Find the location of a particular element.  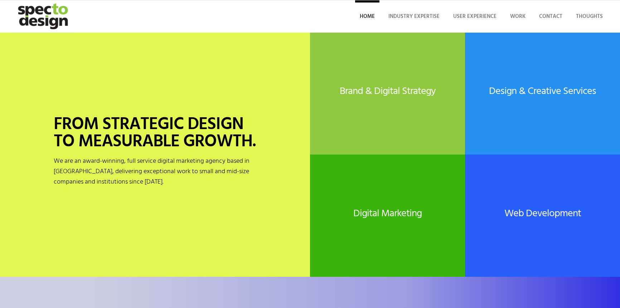

a: specto-logo-2020 is located at coordinates (44, 16).